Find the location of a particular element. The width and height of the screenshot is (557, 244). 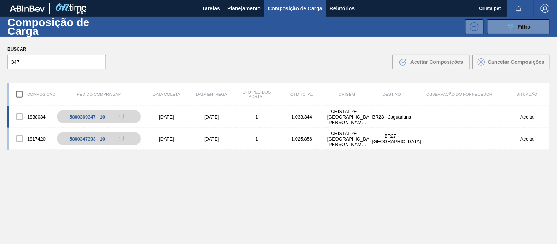

img: Logout is located at coordinates (546, 8).